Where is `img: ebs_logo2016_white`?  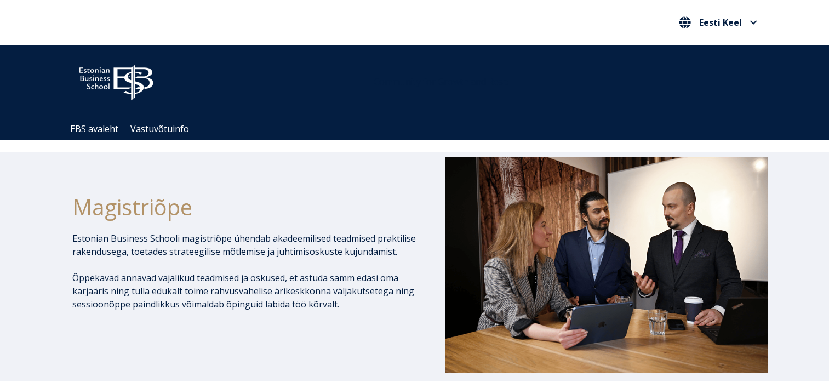 img: ebs_logo2016_white is located at coordinates (116, 80).